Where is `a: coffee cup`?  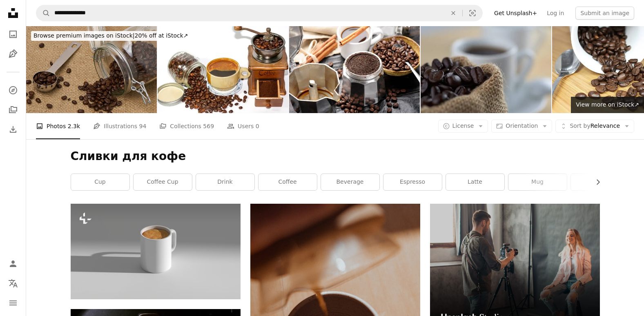
a: coffee cup is located at coordinates (163, 182).